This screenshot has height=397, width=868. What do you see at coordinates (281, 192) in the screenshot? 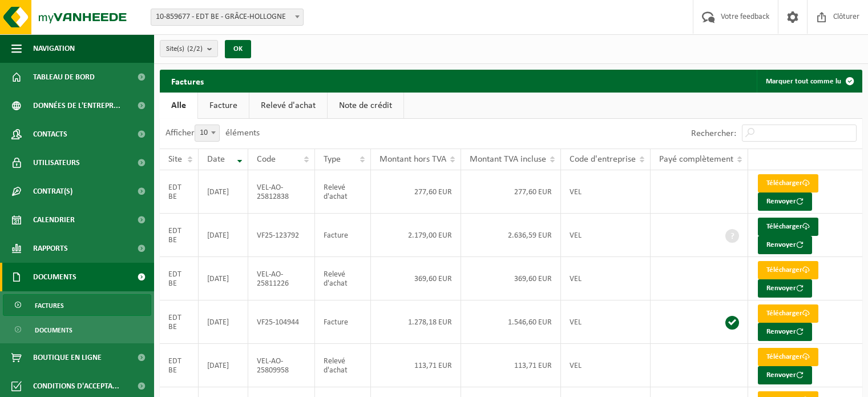
I see `td: VEL-AO-25812838` at bounding box center [281, 192].